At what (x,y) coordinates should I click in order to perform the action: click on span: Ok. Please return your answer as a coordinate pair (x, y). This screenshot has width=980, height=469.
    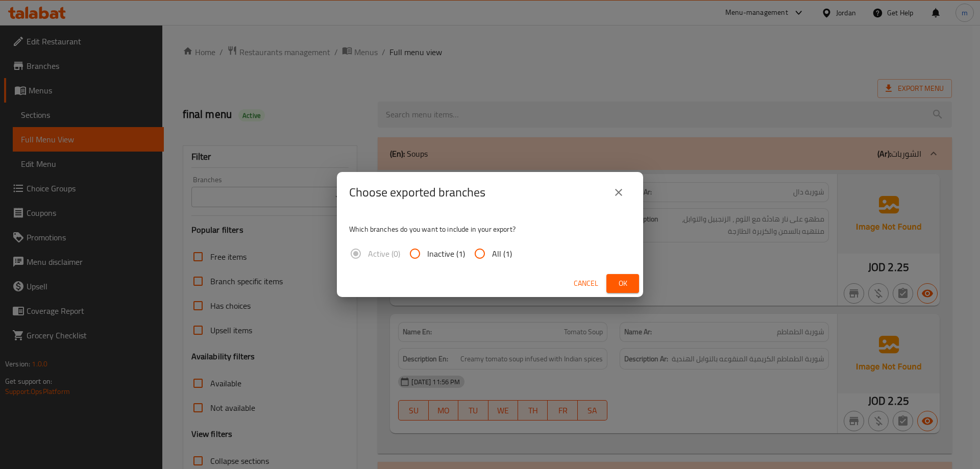
    Looking at the image, I should click on (622, 283).